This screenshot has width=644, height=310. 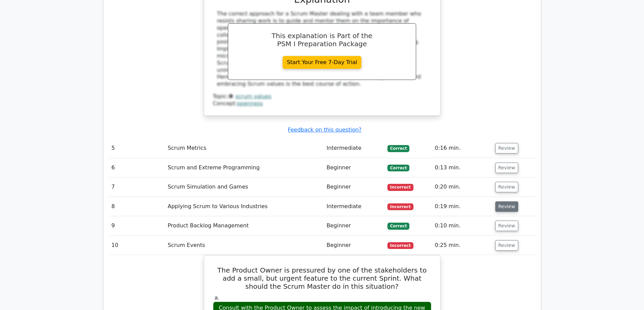 What do you see at coordinates (325, 130) in the screenshot?
I see `u: Feedback on this question?` at bounding box center [325, 130].